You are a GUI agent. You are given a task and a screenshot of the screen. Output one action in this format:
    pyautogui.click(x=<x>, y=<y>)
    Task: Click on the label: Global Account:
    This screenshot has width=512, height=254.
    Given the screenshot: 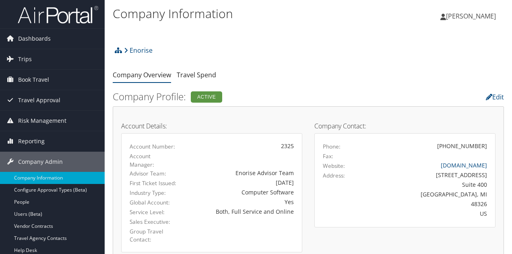 What is the action you would take?
    pyautogui.click(x=153, y=203)
    